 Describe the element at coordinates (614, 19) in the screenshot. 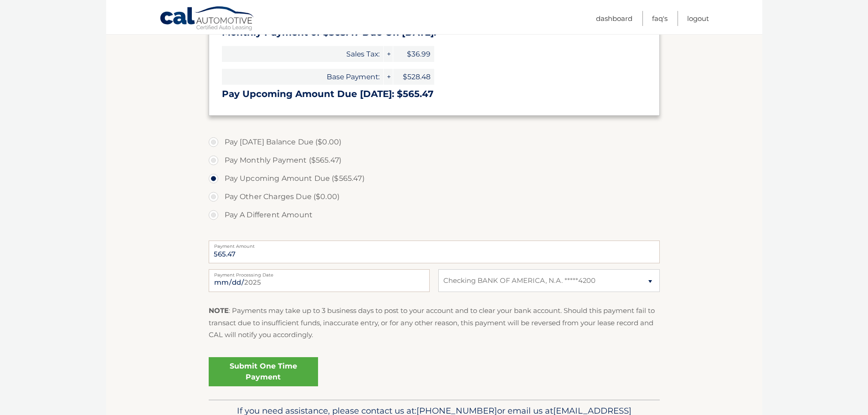

I see `a: Dashboard` at that location.